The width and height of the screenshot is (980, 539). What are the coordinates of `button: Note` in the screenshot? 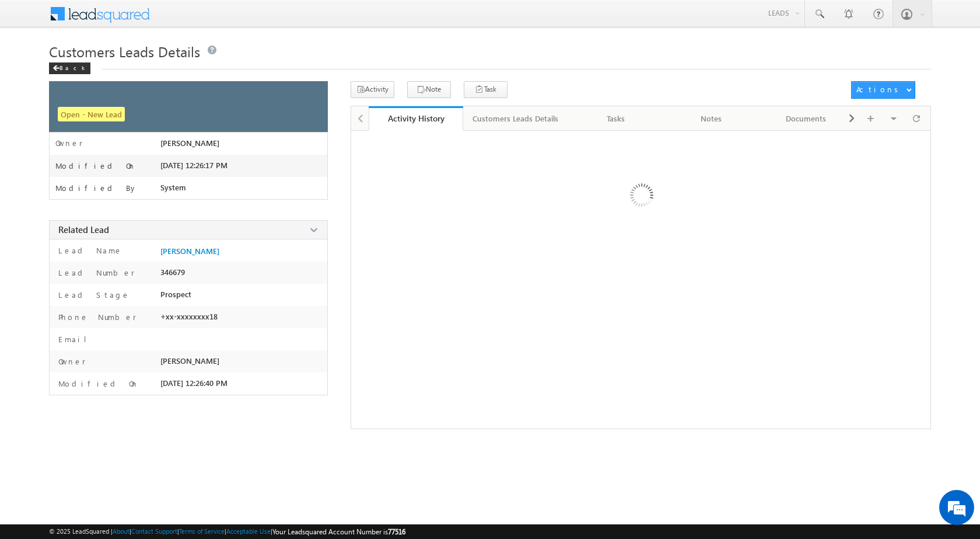 It's located at (429, 90).